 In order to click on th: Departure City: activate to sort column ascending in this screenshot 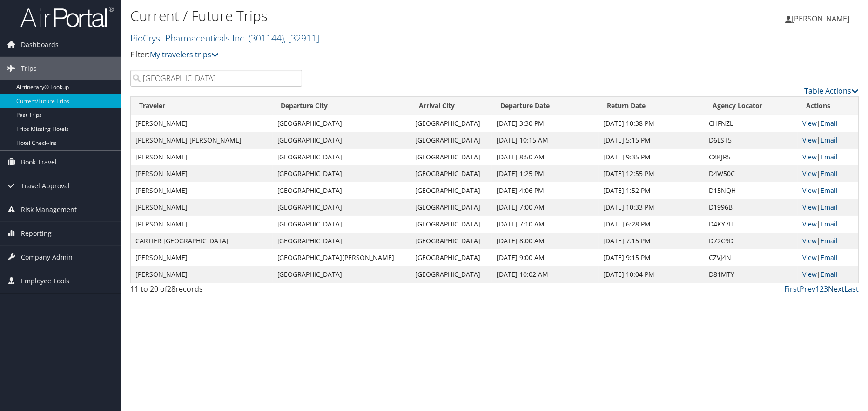, I will do `click(342, 106)`.